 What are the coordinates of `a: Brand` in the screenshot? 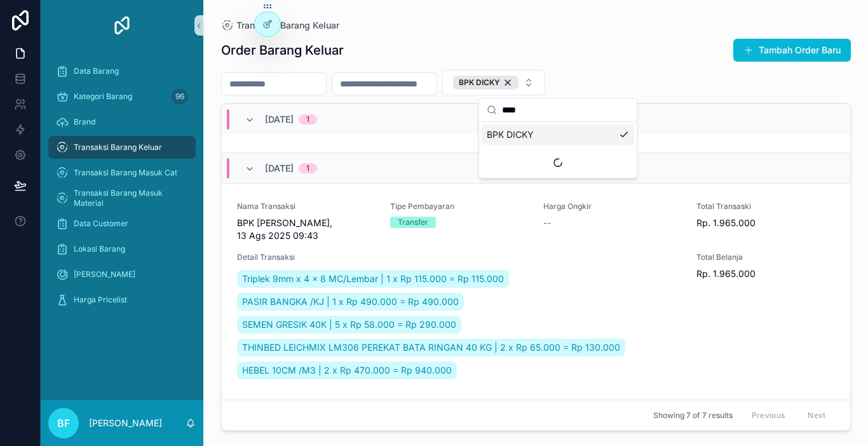 It's located at (122, 122).